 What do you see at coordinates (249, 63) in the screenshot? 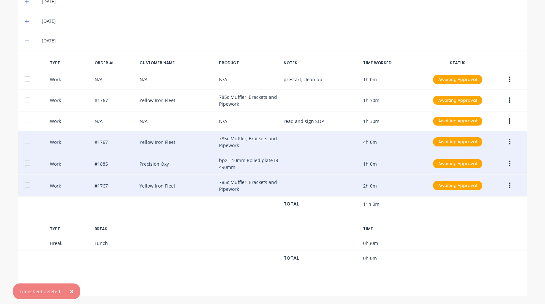
I see `div: PRODUCT` at bounding box center [249, 63].